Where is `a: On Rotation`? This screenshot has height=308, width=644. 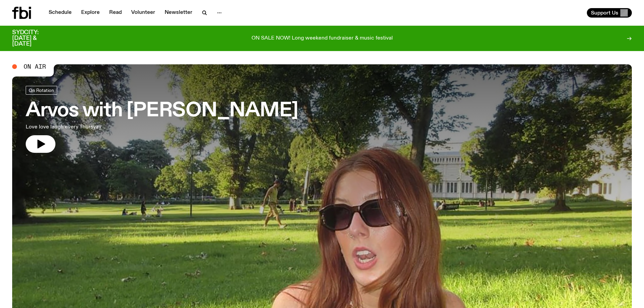
a: On Rotation is located at coordinates (41, 90).